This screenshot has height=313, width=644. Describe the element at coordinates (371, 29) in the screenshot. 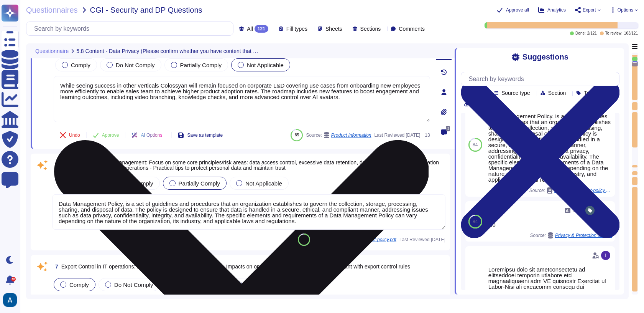

I see `span: Sections` at that location.